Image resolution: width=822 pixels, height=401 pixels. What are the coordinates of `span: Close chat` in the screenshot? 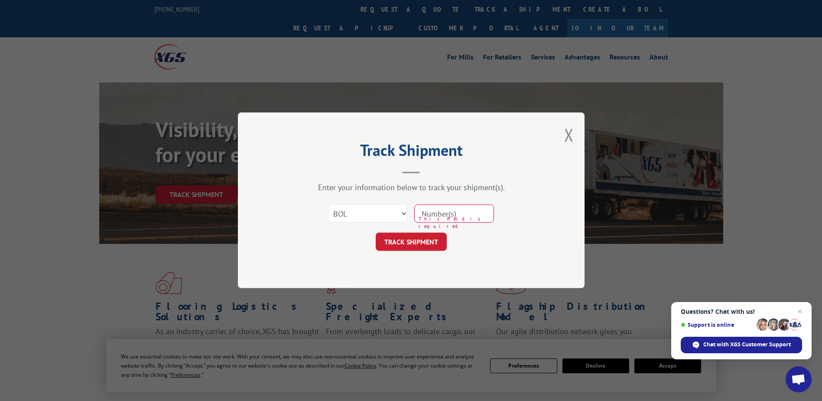 It's located at (800, 311).